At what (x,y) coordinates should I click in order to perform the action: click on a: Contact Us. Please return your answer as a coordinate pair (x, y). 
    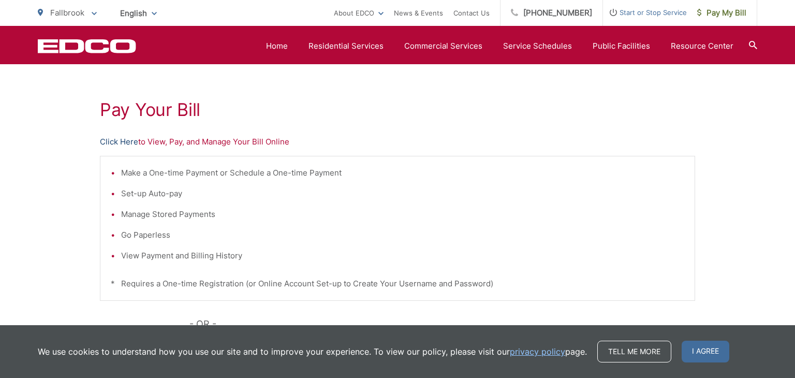
    Looking at the image, I should click on (471, 13).